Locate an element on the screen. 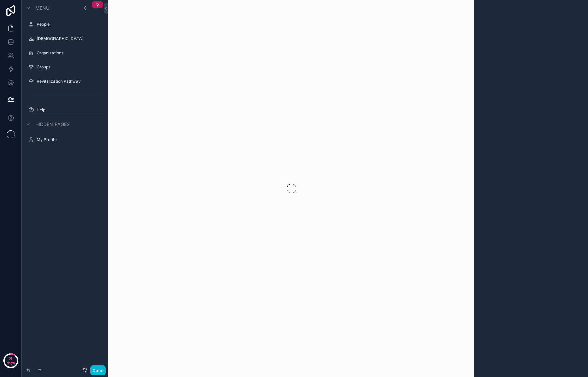  a: Revitalization Pathway is located at coordinates (70, 81).